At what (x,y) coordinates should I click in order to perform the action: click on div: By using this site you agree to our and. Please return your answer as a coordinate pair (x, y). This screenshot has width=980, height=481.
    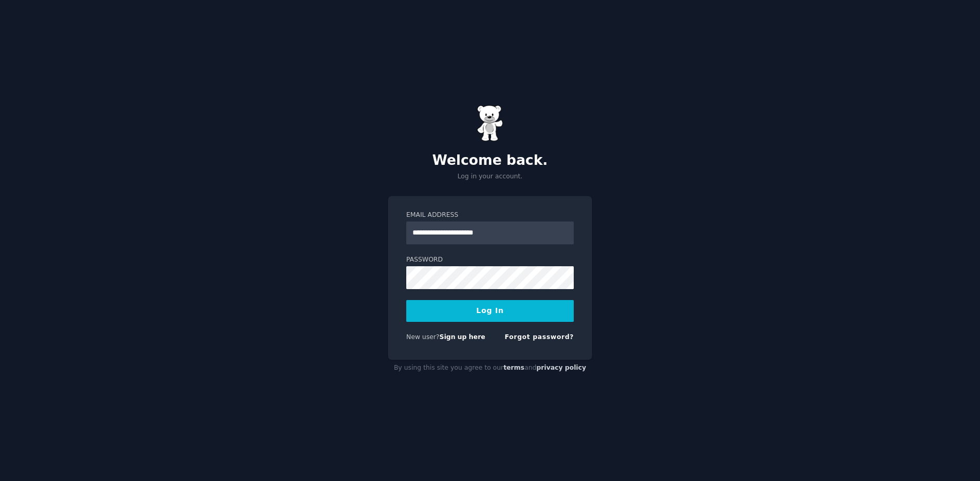
    Looking at the image, I should click on (490, 368).